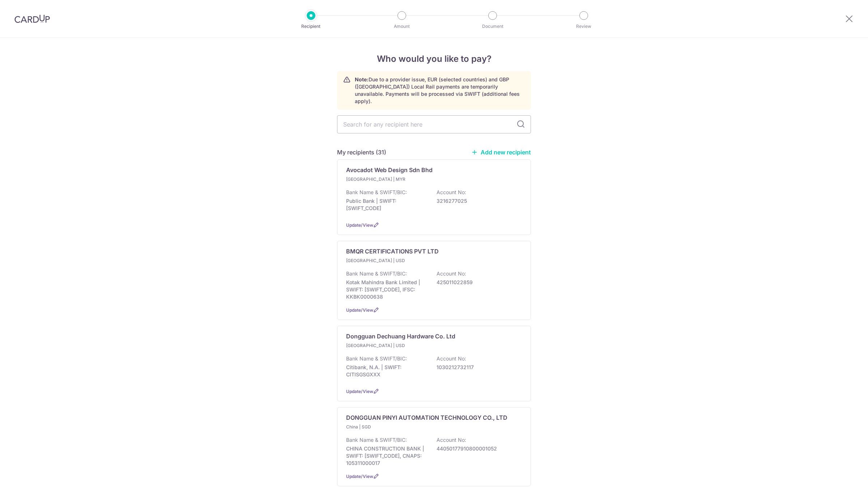  Describe the element at coordinates (311, 26) in the screenshot. I see `p: Recipient` at that location.